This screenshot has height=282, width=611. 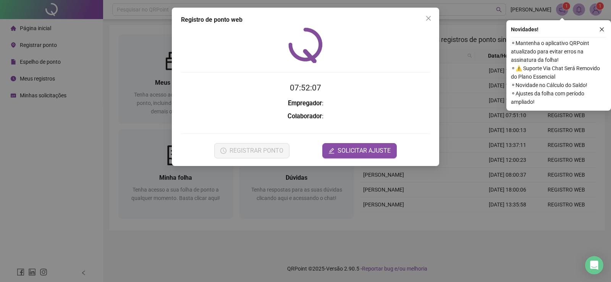 I want to click on button: REGISTRAR PONTO, so click(x=252, y=151).